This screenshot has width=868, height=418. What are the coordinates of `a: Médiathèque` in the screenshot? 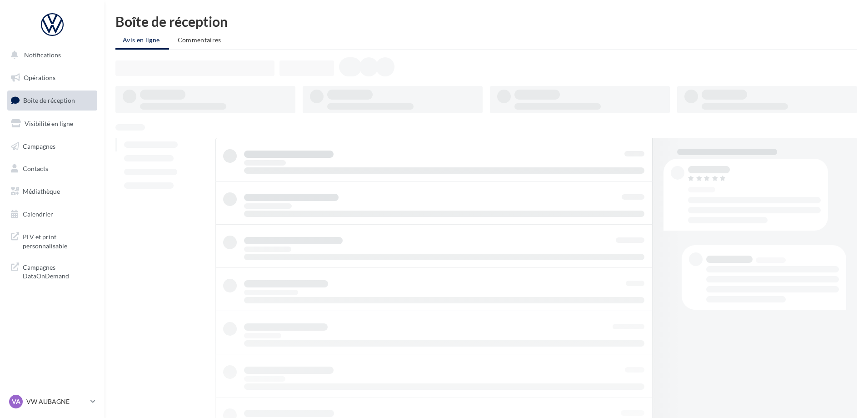 It's located at (52, 192).